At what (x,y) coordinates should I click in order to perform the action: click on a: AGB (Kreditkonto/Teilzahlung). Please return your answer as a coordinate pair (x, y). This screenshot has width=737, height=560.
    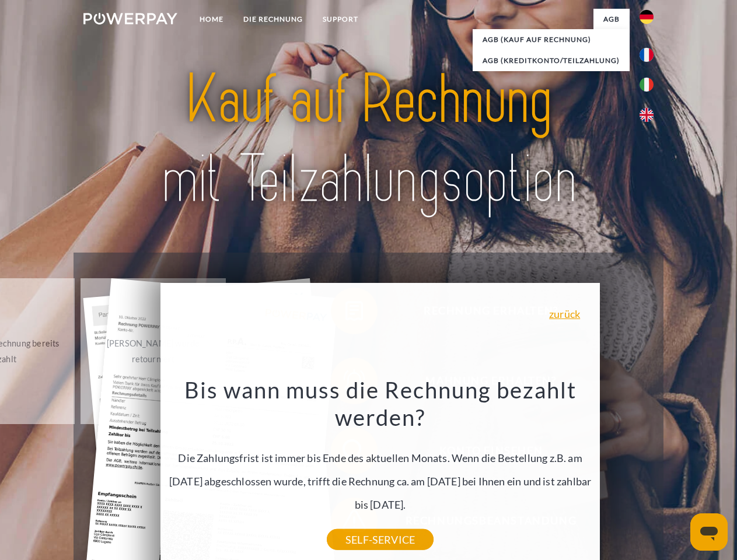
    Looking at the image, I should click on (551, 60).